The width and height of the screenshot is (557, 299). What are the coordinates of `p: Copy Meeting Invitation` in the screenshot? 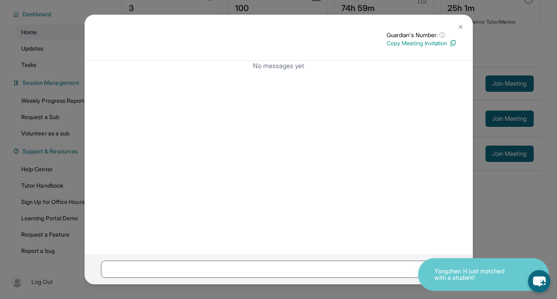 It's located at (421, 43).